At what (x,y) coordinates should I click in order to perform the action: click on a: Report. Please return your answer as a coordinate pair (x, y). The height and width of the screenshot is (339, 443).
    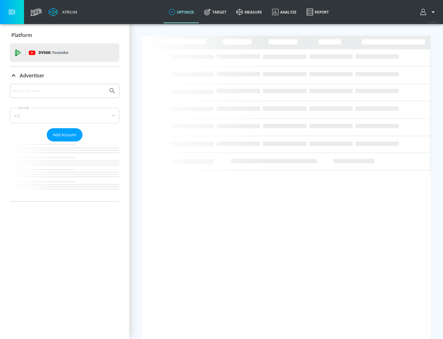
    Looking at the image, I should click on (318, 12).